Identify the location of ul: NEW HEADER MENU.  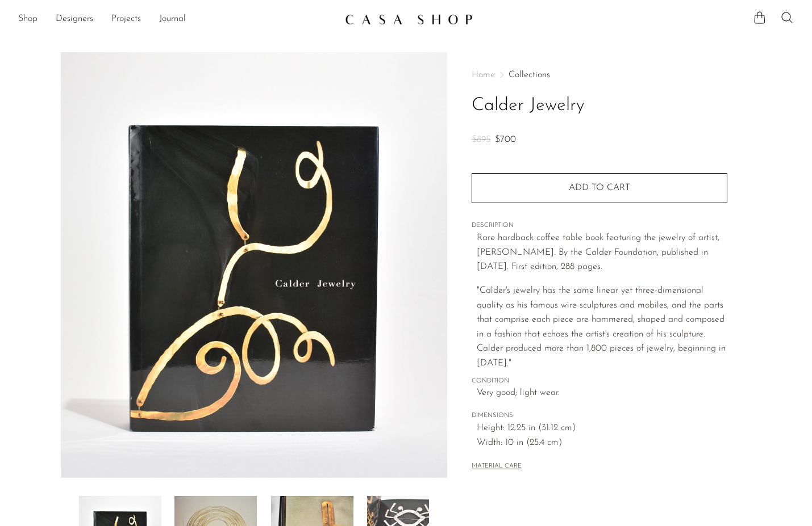
(176, 20).